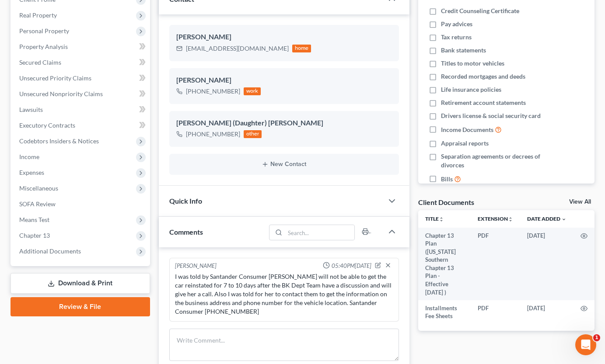 The image size is (605, 364). I want to click on button: New Contact, so click(284, 164).